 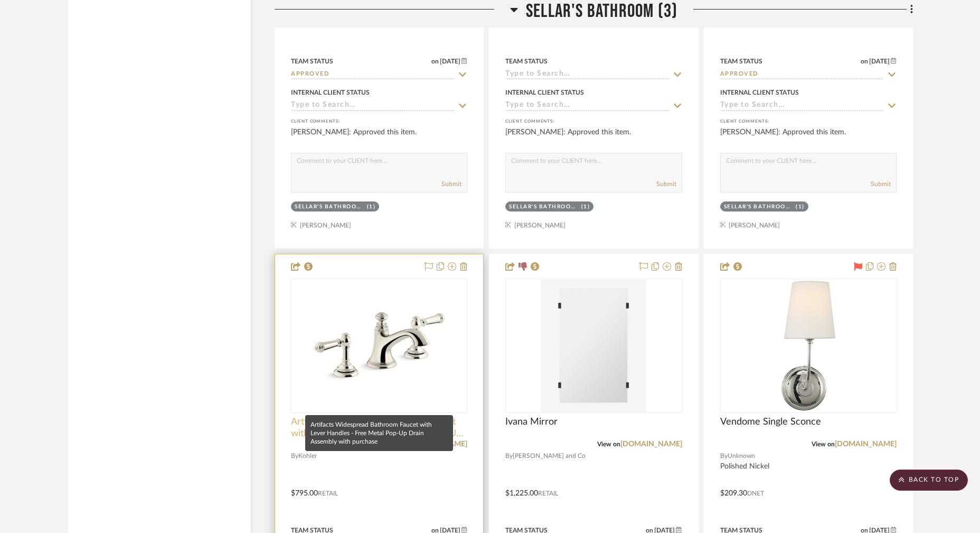 I want to click on span: Kohler, so click(x=307, y=455).